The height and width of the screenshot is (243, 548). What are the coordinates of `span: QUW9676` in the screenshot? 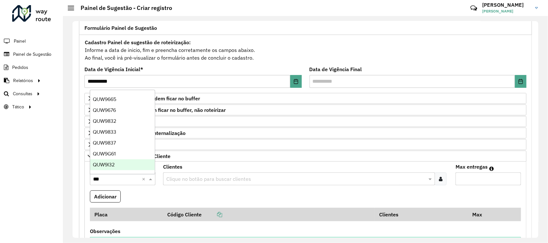 It's located at (104, 110).